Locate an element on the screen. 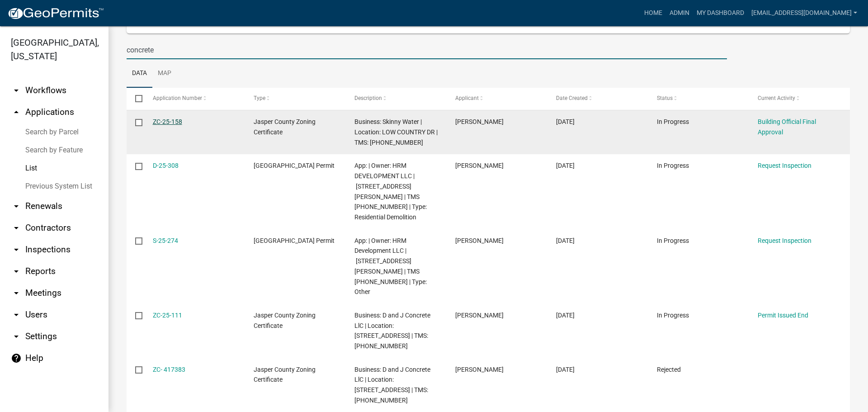  a: Map is located at coordinates (164, 73).